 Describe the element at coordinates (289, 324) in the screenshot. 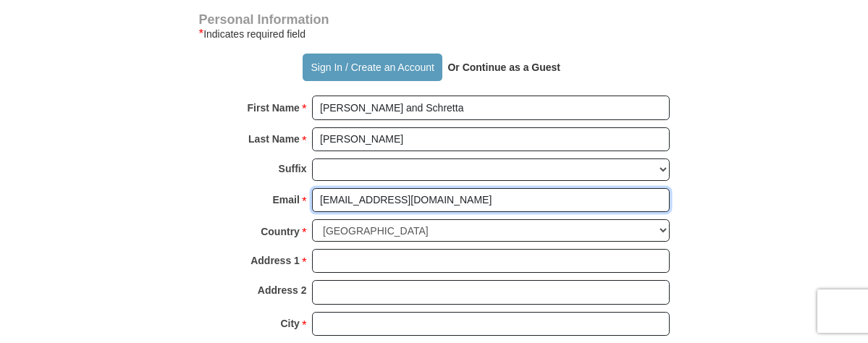

I see `strong: City` at that location.